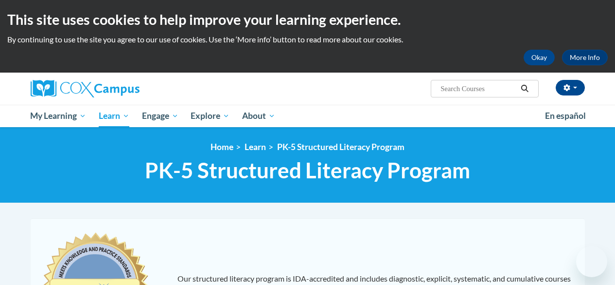  Describe the element at coordinates (210, 116) in the screenshot. I see `span: Explore` at that location.